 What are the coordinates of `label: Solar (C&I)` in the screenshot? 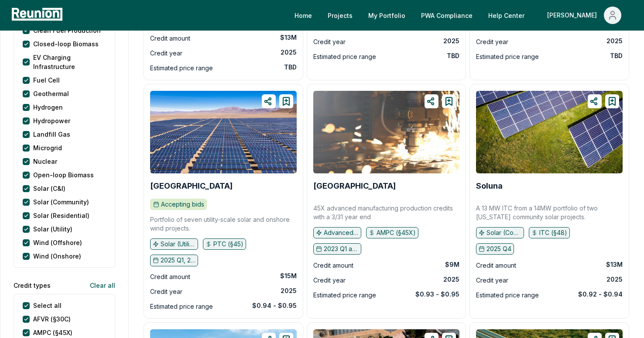 It's located at (49, 188).